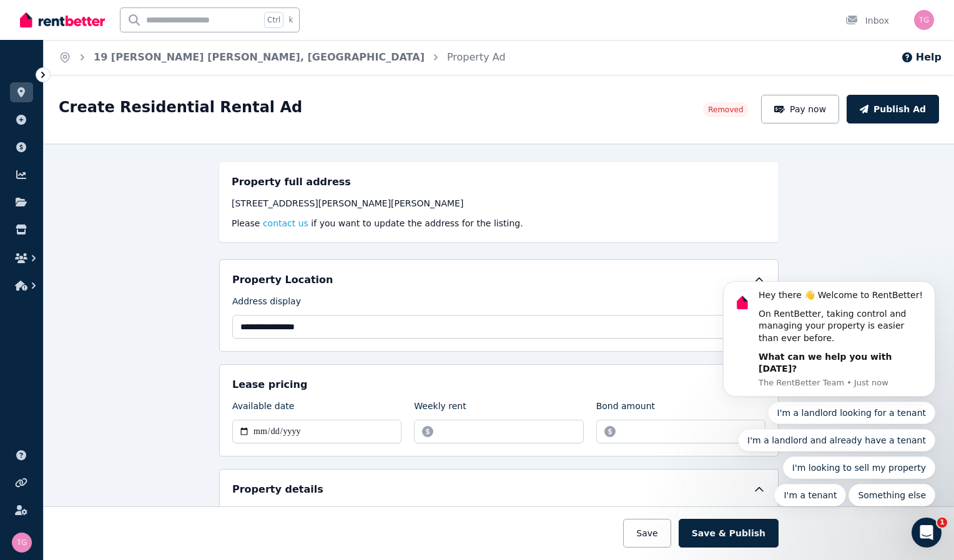 The height and width of the screenshot is (560, 954). What do you see at coordinates (155, 193) in the screenshot?
I see `button: Quick reply: I'm looking to sell my property` at bounding box center [155, 193].